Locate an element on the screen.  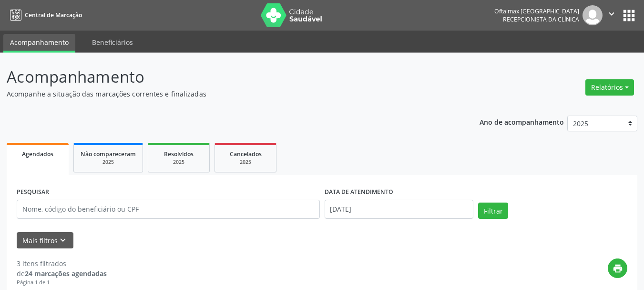
span: Resolvidos is located at coordinates (179, 154).